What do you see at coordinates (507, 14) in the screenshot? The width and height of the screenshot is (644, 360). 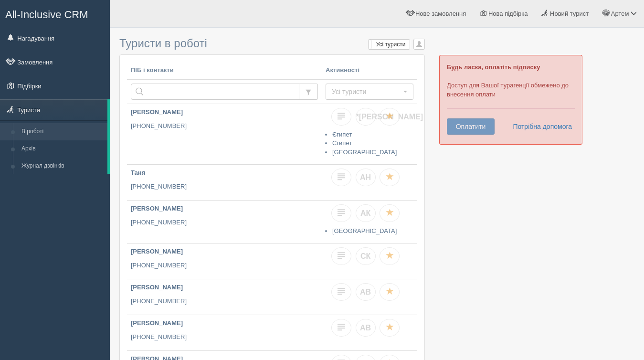 I see `span: Нова підбірка` at bounding box center [507, 14].